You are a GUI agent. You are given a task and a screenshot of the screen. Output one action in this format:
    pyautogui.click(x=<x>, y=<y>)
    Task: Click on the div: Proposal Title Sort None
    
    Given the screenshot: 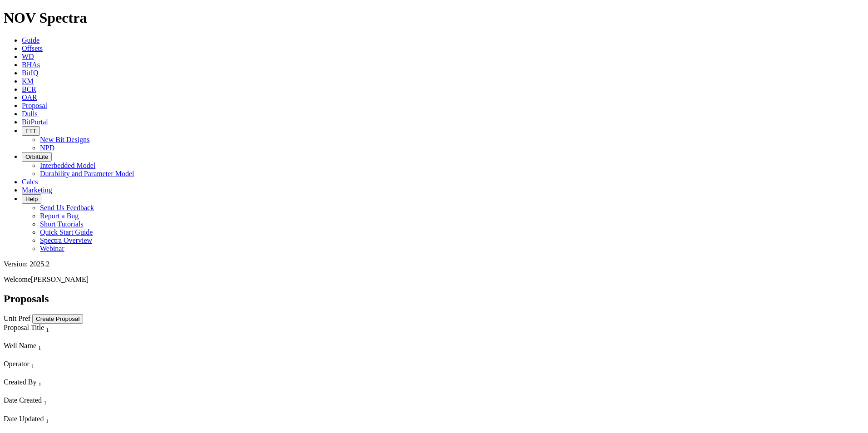 What is the action you would take?
    pyautogui.click(x=73, y=329)
    